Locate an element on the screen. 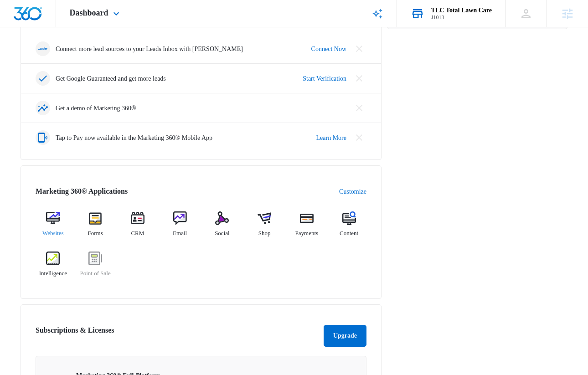 The width and height of the screenshot is (588, 375). span: Content is located at coordinates (349, 234).